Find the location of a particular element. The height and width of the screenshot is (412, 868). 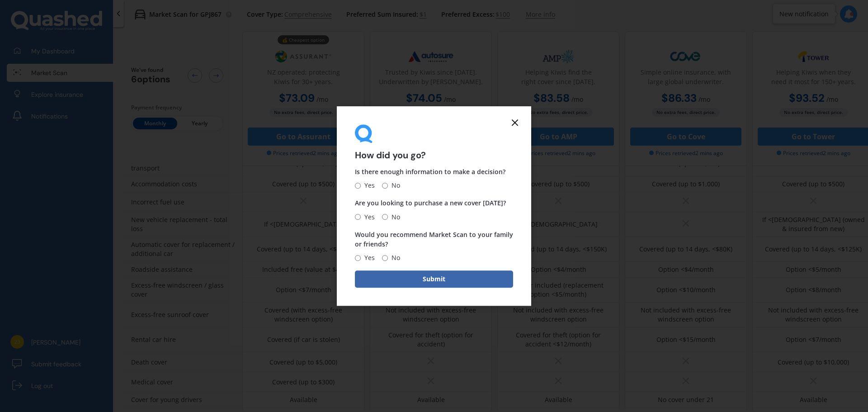

div: How did you go? is located at coordinates (434, 143).